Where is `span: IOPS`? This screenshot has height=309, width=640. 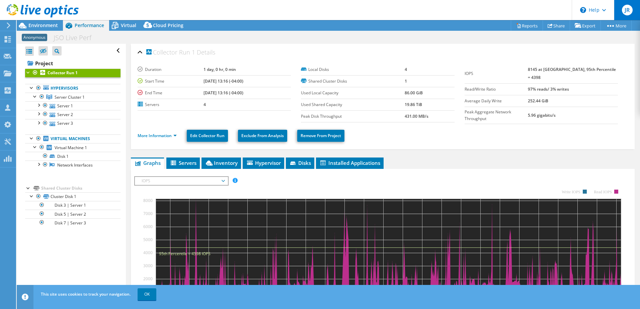
span: IOPS is located at coordinates (181, 181).